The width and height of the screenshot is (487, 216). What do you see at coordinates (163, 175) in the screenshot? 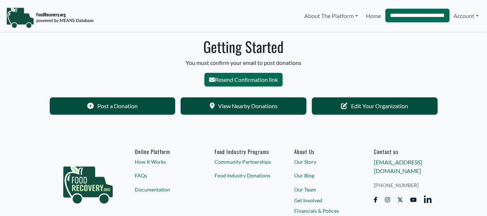
I see `a: FAQs` at bounding box center [163, 175].